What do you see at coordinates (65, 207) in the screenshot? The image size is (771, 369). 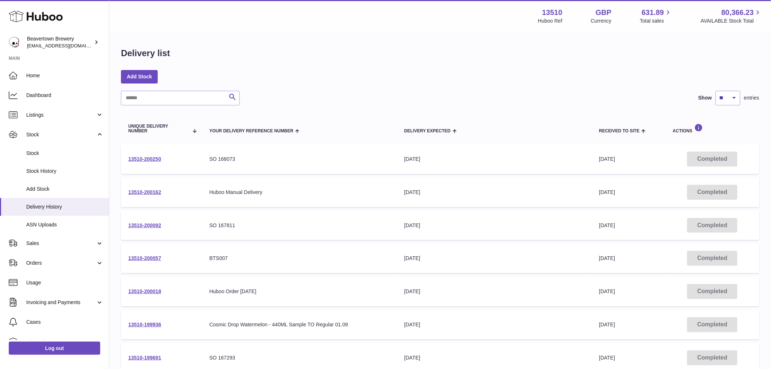 I see `span: Delivery History` at bounding box center [65, 207].